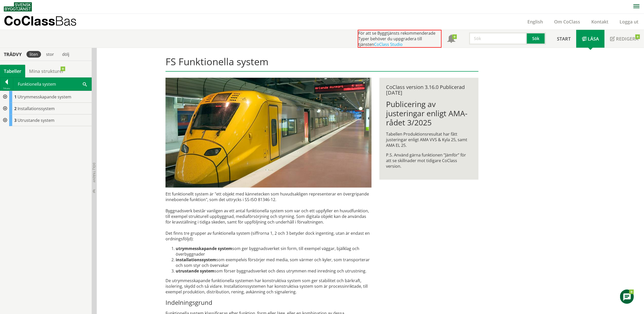 The image size is (644, 314). What do you see at coordinates (36, 109) in the screenshot?
I see `span: Installationssystem` at bounding box center [36, 109].